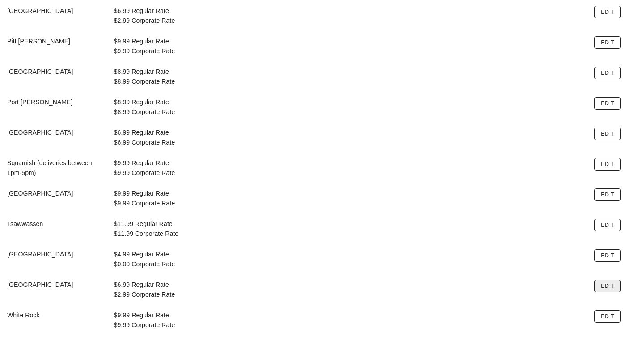 The width and height of the screenshot is (644, 337). I want to click on div: $4.99 Regular Rate $0.00 Corporate Rate, so click(349, 259).